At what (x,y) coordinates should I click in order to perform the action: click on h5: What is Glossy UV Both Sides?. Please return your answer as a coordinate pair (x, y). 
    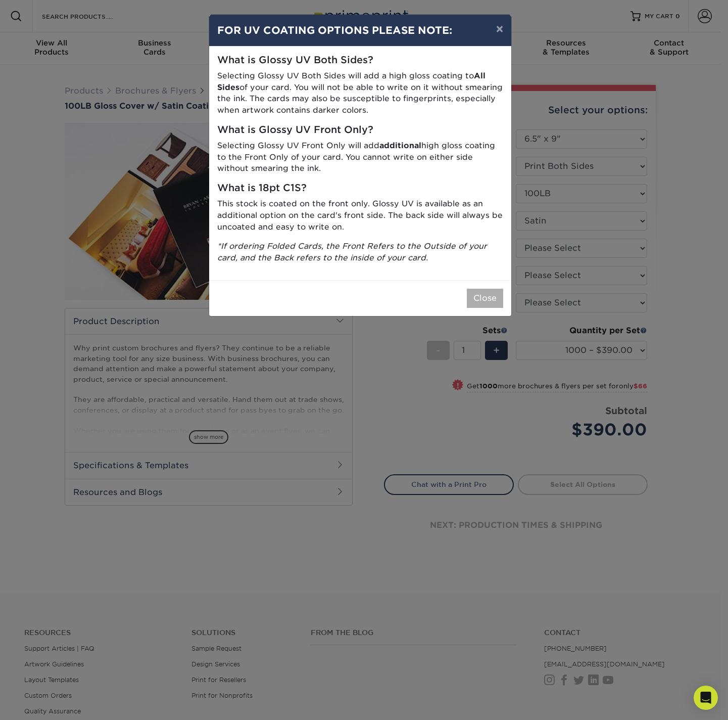
    Looking at the image, I should click on (360, 60).